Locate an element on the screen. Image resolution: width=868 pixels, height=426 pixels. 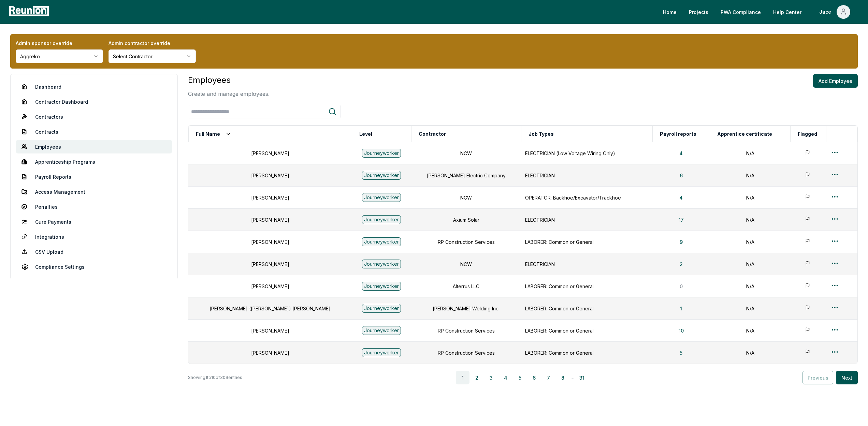
button: Jace is located at coordinates (835, 12).